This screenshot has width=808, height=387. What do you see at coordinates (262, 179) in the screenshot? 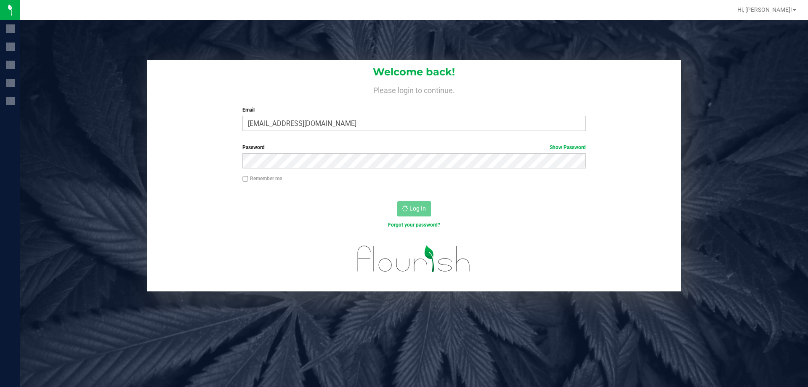
I see `label: Remember me` at bounding box center [262, 179].